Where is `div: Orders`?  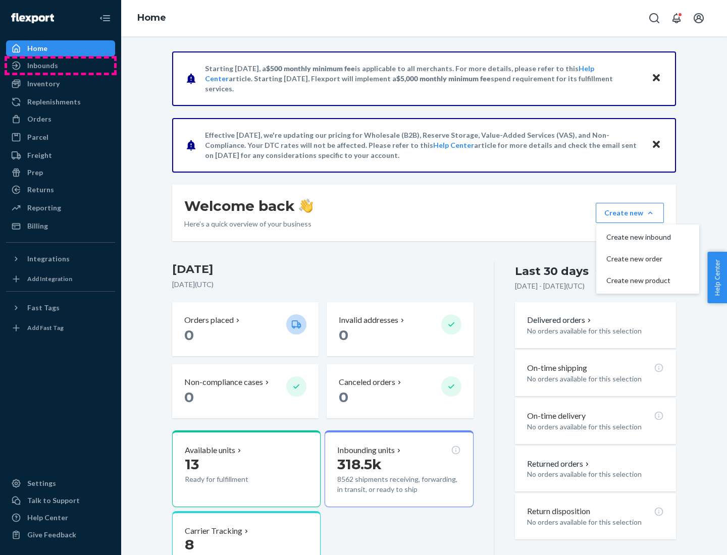 div: Orders is located at coordinates (39, 119).